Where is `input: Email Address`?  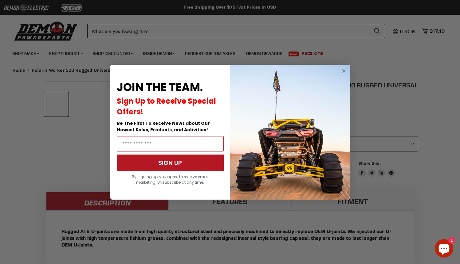
input: Email Address is located at coordinates (170, 144).